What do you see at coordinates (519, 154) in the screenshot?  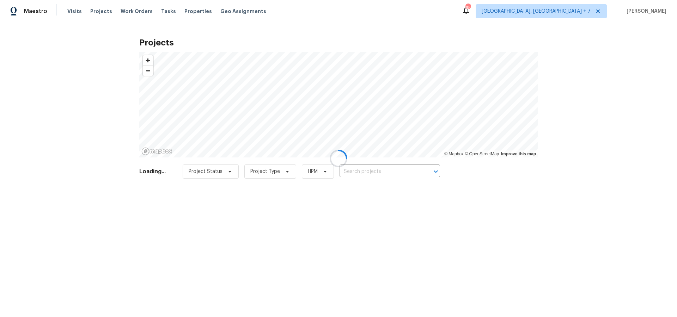 I see `a: Improve this map` at bounding box center [519, 154].